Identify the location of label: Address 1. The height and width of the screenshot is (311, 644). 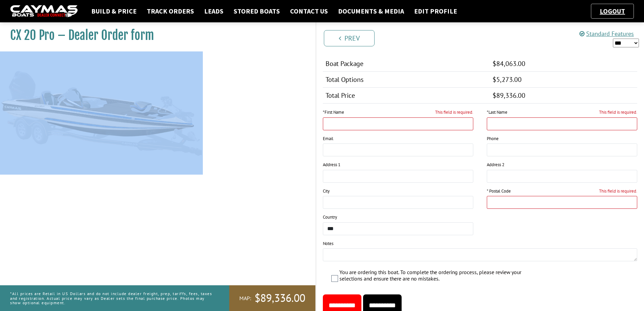
(332, 165).